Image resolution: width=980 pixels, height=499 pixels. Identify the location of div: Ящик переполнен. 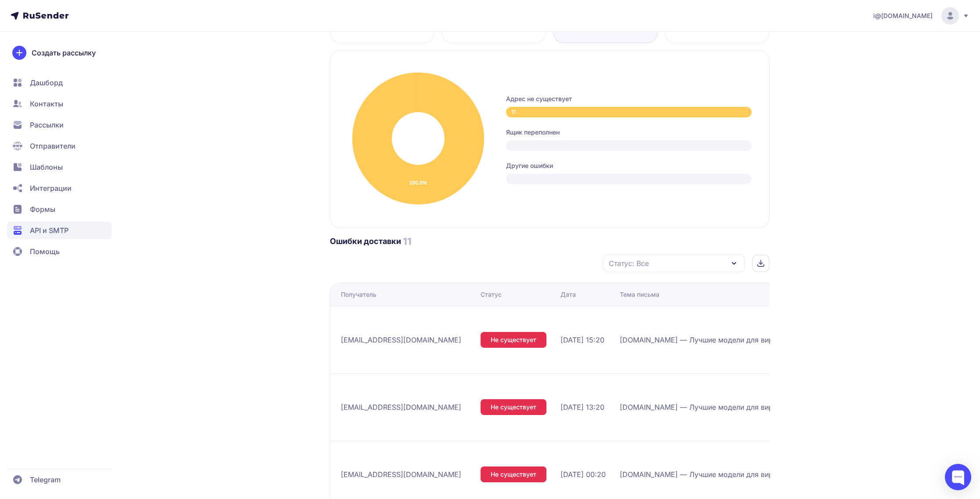
(629, 132).